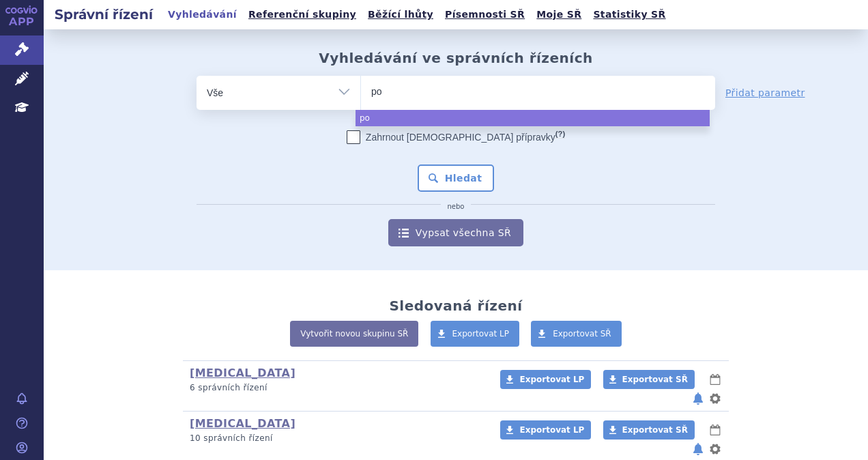 The image size is (868, 460). What do you see at coordinates (559, 14) in the screenshot?
I see `a: Moje SŘ` at bounding box center [559, 14].